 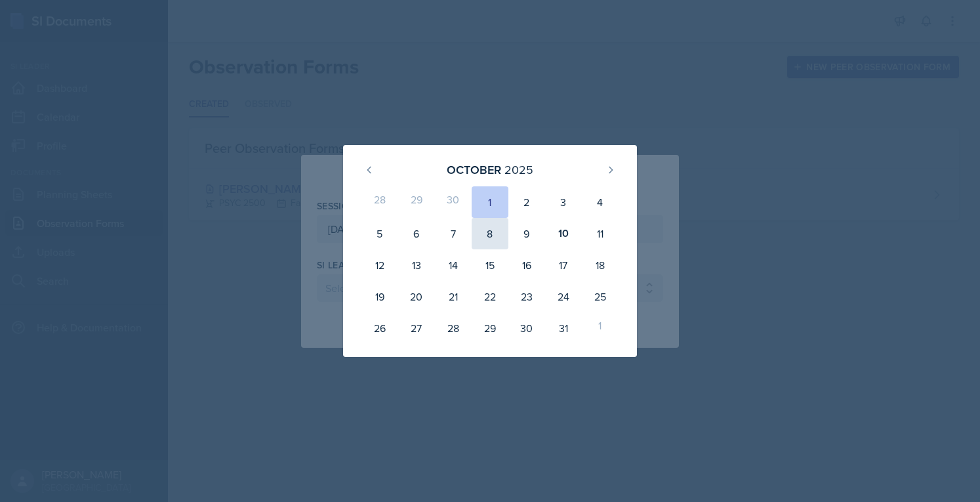 What do you see at coordinates (519, 169) in the screenshot?
I see `div: 2025` at bounding box center [519, 169].